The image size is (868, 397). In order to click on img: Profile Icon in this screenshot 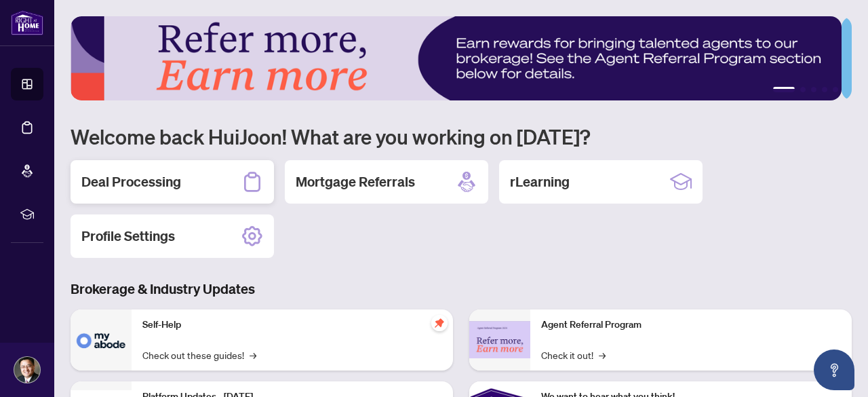, I will do `click(28, 370)`.